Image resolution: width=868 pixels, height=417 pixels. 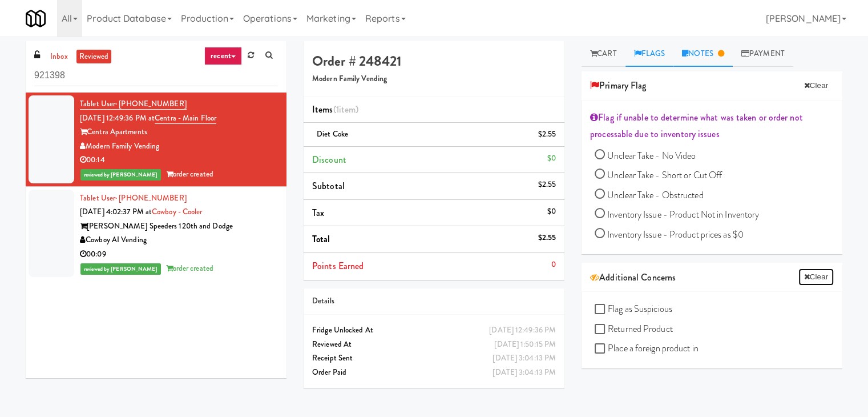 I want to click on span: Additional Concerns, so click(x=633, y=277).